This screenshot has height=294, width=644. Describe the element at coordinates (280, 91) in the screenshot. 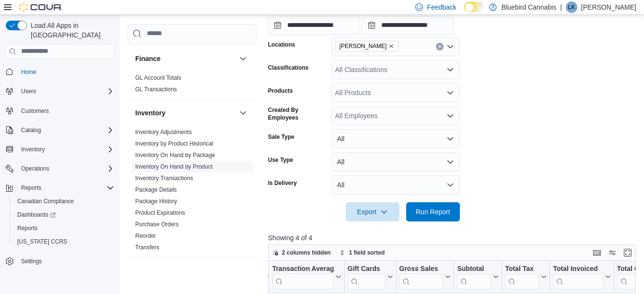

I see `label: Products` at that location.